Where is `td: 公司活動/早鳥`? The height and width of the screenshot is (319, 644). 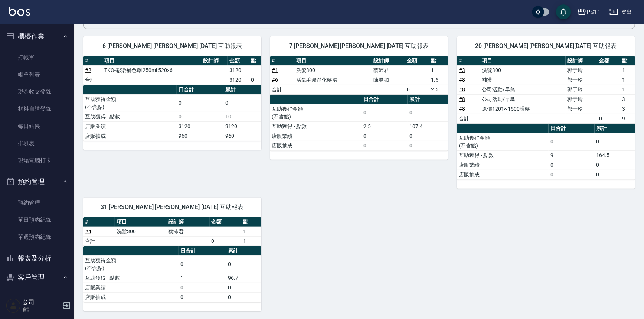 td: 公司活動/早鳥 is located at coordinates (523, 89).